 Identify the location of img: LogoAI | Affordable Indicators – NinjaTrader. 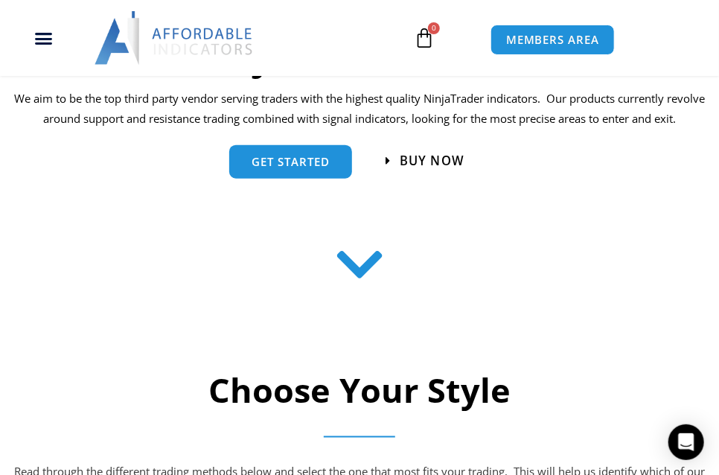
(174, 38).